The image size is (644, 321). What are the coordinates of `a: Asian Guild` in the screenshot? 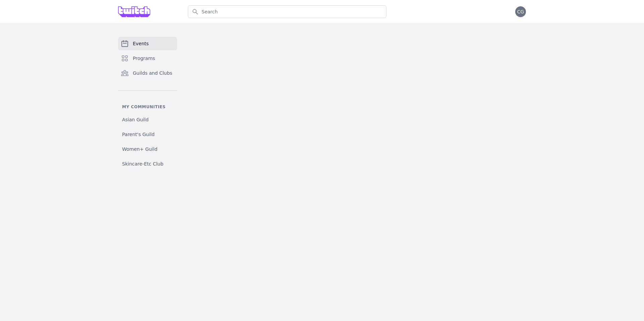 It's located at (148, 119).